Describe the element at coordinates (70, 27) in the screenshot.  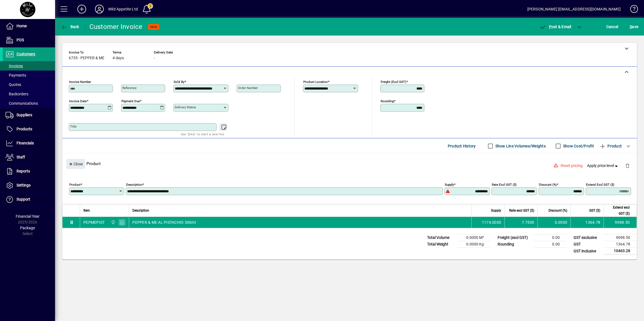
I see `span: Back` at that location.